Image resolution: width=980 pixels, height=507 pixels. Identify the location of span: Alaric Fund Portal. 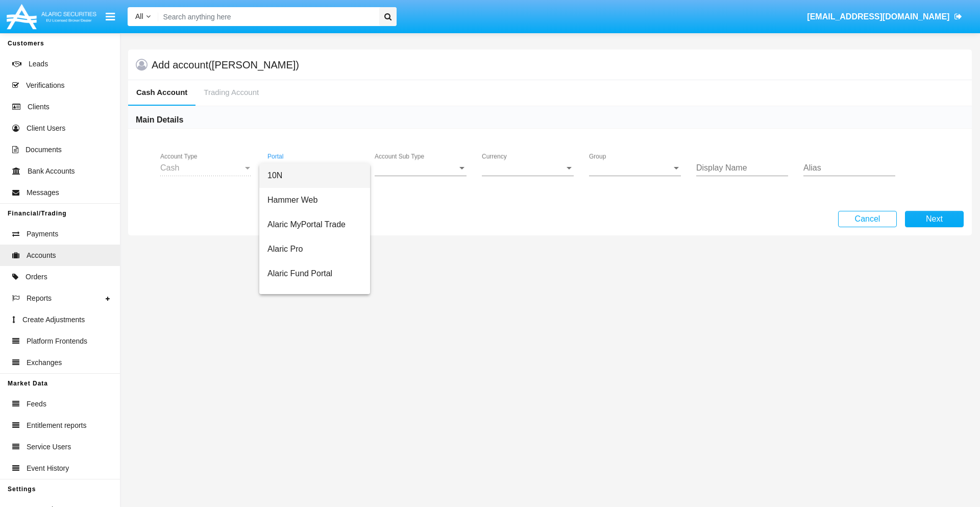
(314, 274).